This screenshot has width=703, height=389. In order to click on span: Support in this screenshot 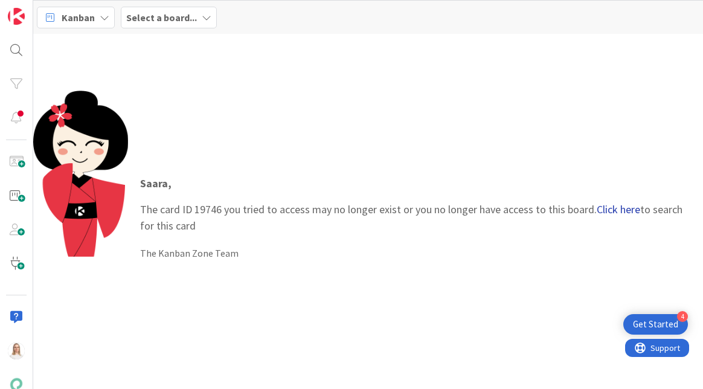, I will do `click(40, 9)`.